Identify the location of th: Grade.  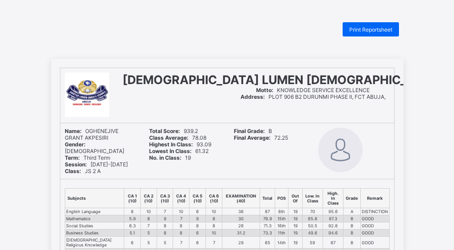
(352, 198).